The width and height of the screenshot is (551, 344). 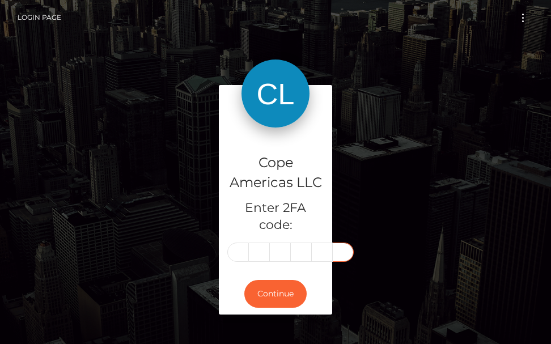 I want to click on h5: Enter 2FA code:, so click(x=276, y=217).